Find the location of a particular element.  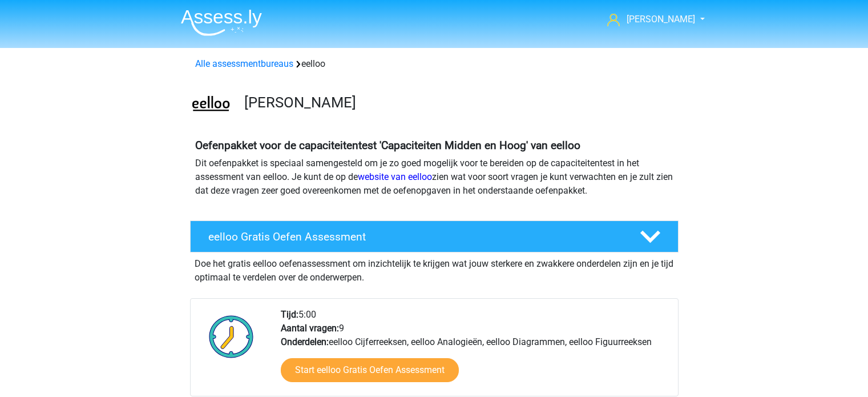

b: Onderdelen: is located at coordinates (305, 342).